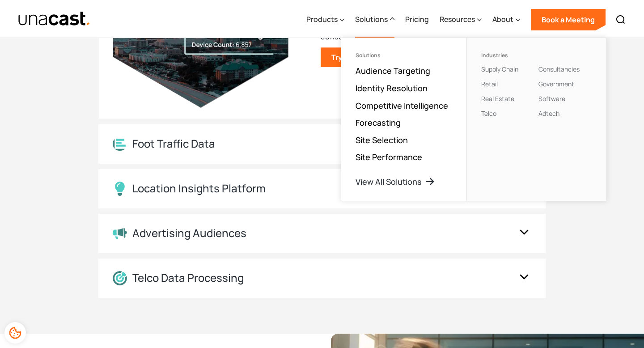 This screenshot has width=644, height=348. Describe the element at coordinates (498, 98) in the screenshot. I see `a: Real Estate` at that location.